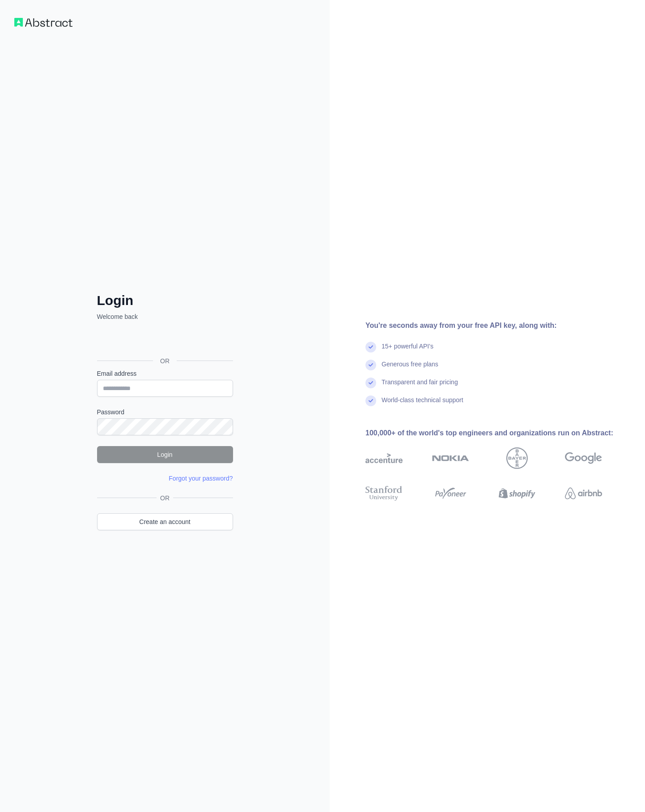 The width and height of the screenshot is (645, 812). I want to click on div: Transparent and fair pricing, so click(420, 387).